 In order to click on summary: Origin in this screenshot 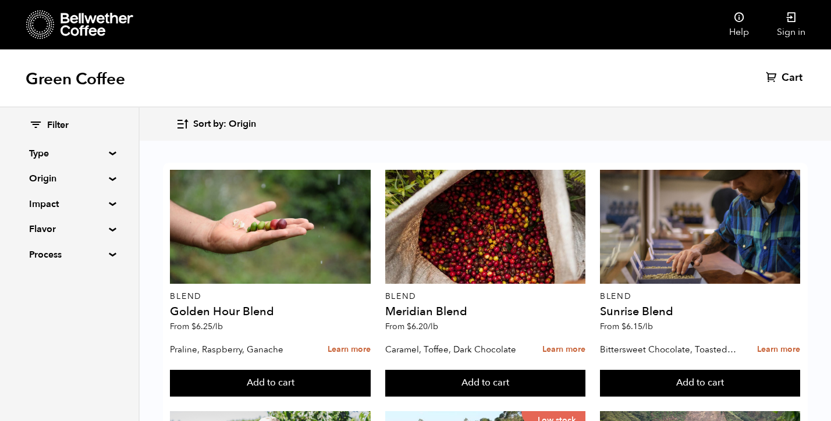, I will do `click(69, 179)`.